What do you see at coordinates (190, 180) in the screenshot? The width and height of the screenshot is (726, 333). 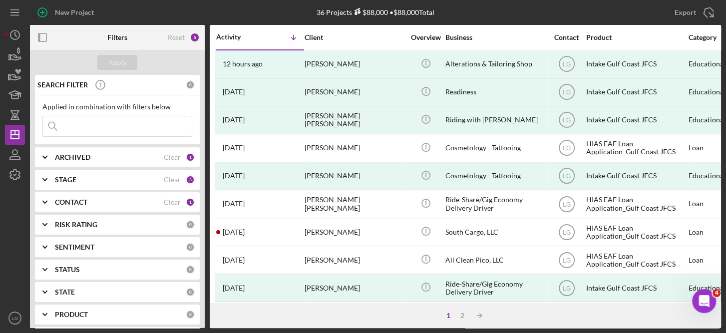 I see `div: 3` at bounding box center [190, 180].